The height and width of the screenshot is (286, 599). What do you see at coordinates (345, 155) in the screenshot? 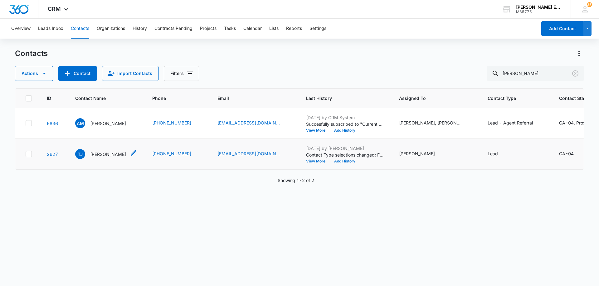
I see `p: Contact Type selections changed; Fresh Leads was removed.` at bounding box center [345, 155].